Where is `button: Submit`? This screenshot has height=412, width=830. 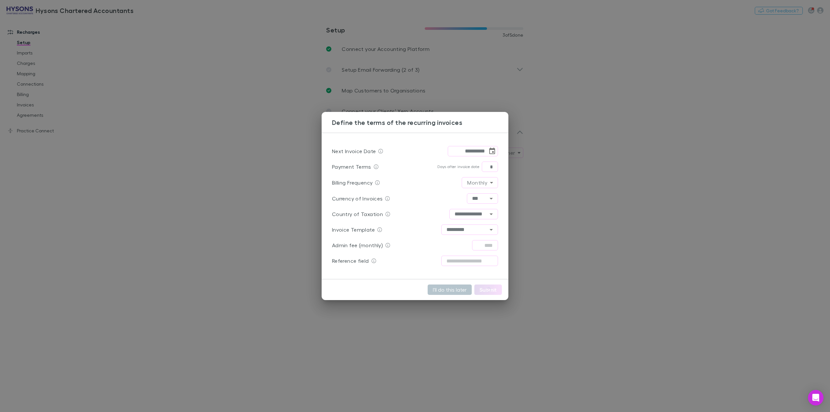 button: Submit is located at coordinates (488, 289).